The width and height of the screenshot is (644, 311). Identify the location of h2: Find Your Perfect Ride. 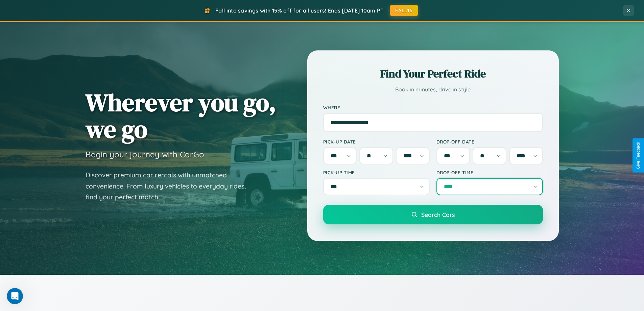
(434, 74).